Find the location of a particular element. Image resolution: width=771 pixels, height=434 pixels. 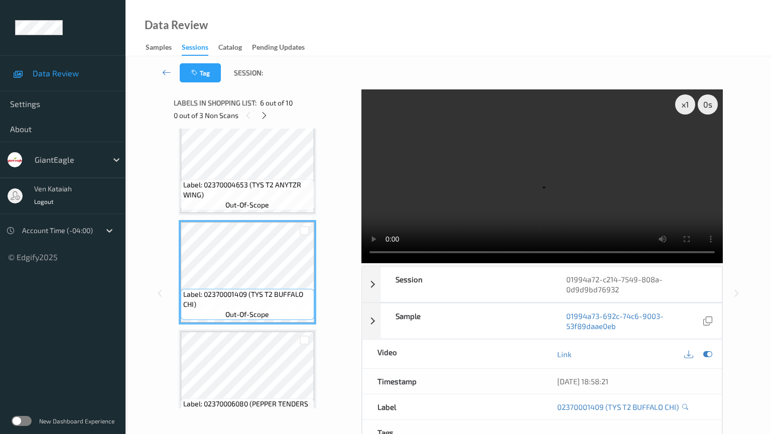

span: Label: 02370004653 (TYS T2 ANYTZR WING) is located at coordinates (247, 190).